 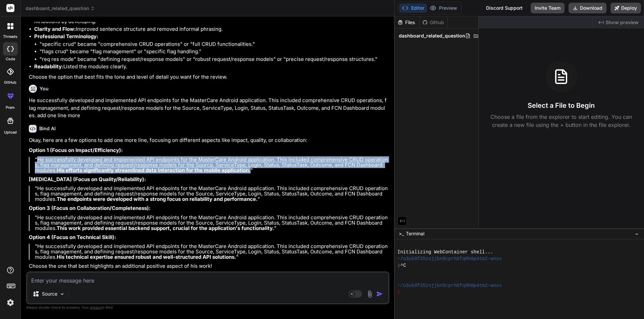 What do you see at coordinates (211, 67) in the screenshot?
I see `li: Listed the modules clearly.` at bounding box center [211, 67].